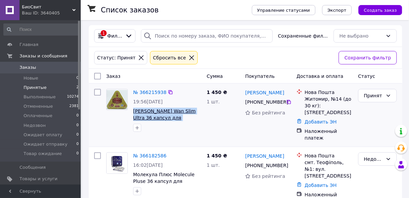  What do you see at coordinates (164, 182) in the screenshot?
I see `span: Молекула Плюс Molecule Pluse 36 капсул для похудения.` at bounding box center [164, 182].